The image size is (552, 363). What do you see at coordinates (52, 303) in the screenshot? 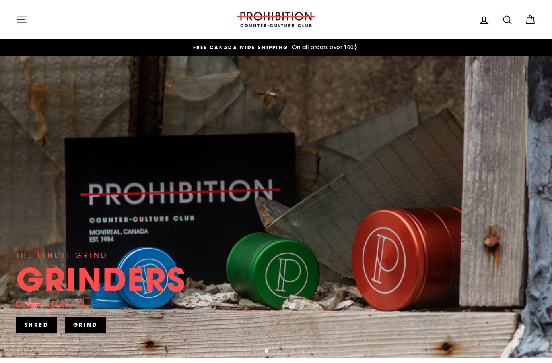
I see `div: DESIGNED IN MTL.` at bounding box center [52, 303].